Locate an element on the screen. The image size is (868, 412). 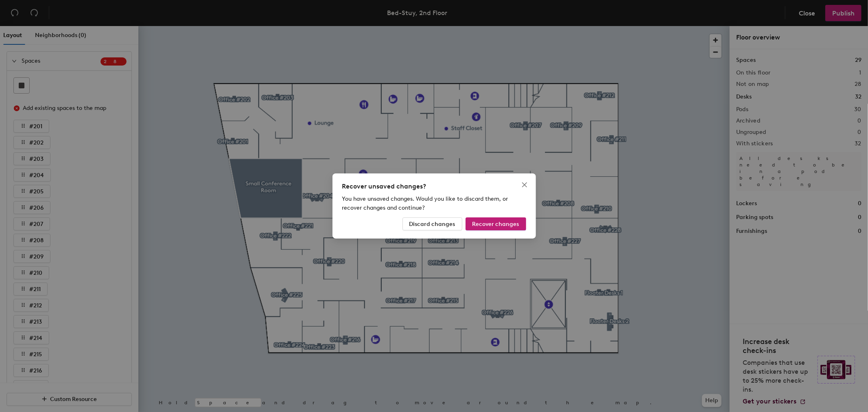
span: Close is located at coordinates (525, 185).